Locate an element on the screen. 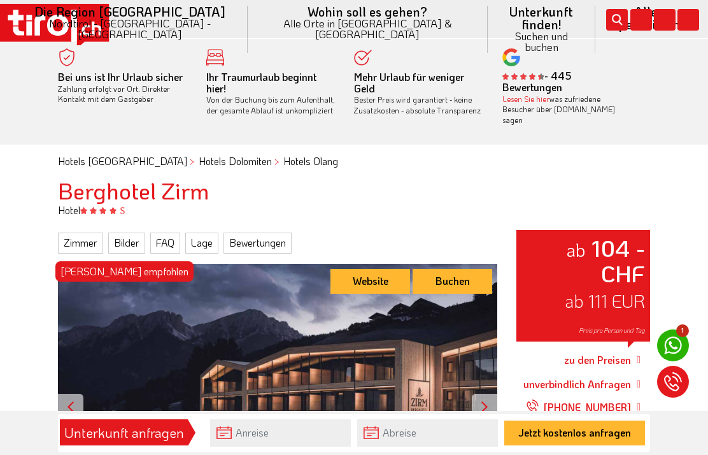 This screenshot has height=455, width=708. b: Bei uns ist Ihr Urlaub sicher is located at coordinates (120, 76).